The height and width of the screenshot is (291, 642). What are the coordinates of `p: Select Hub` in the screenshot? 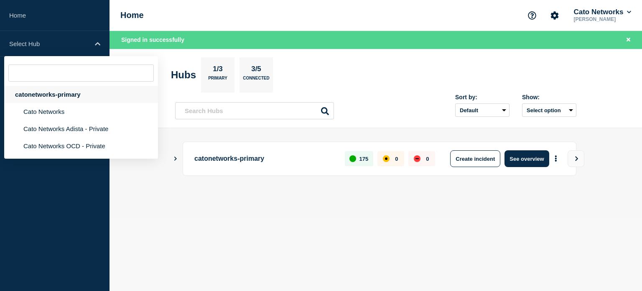 It's located at (49, 43).